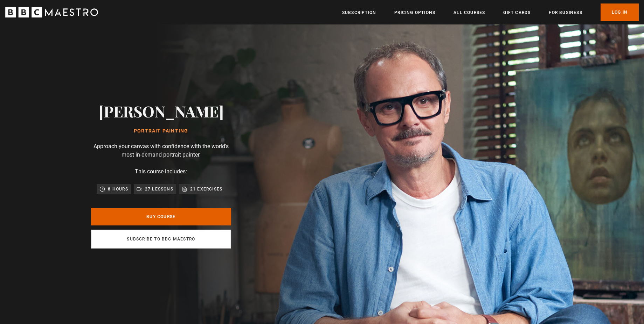  What do you see at coordinates (359, 12) in the screenshot?
I see `a: Subscription` at bounding box center [359, 12].